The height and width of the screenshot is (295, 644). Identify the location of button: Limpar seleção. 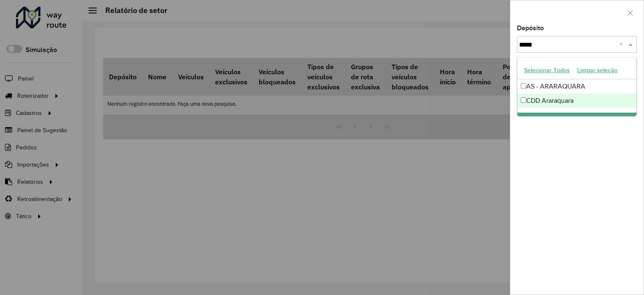
(597, 70).